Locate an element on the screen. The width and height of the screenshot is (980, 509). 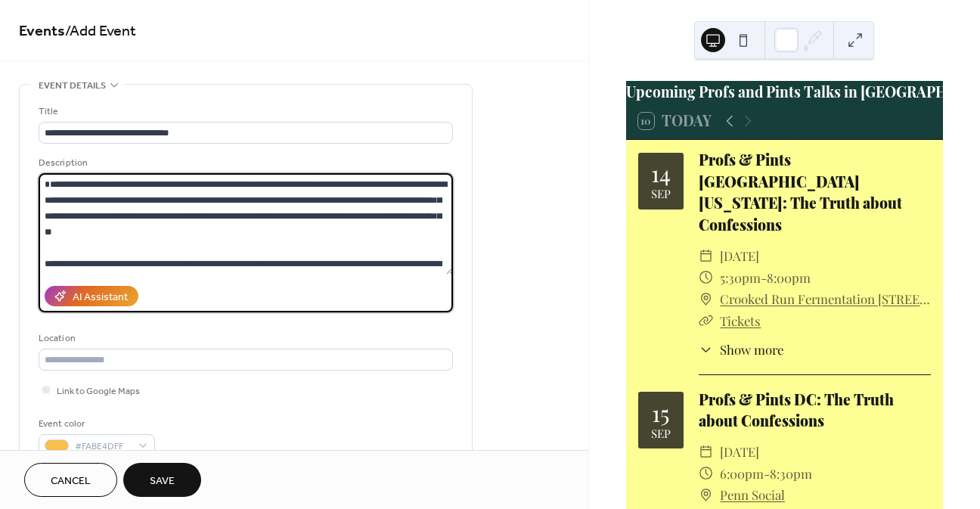
div: 15 is located at coordinates (660, 412).